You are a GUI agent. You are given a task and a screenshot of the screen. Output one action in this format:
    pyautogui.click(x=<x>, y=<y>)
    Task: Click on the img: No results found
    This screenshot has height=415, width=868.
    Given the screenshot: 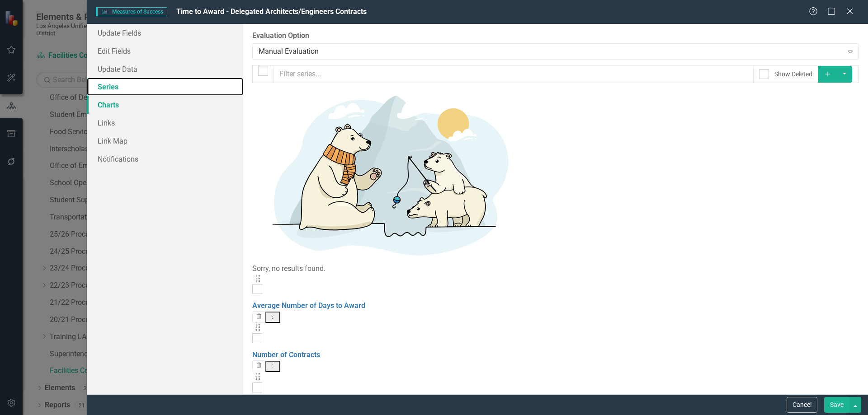 What is the action you would take?
    pyautogui.click(x=388, y=174)
    